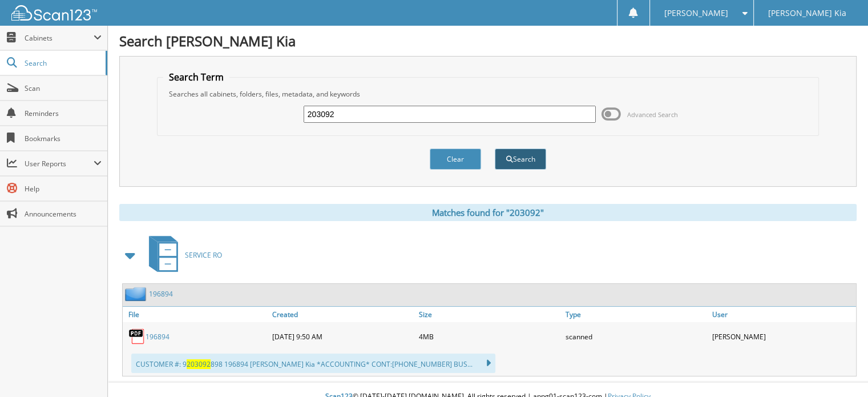 This screenshot has height=397, width=868. I want to click on span: SERVICE RO, so click(203, 254).